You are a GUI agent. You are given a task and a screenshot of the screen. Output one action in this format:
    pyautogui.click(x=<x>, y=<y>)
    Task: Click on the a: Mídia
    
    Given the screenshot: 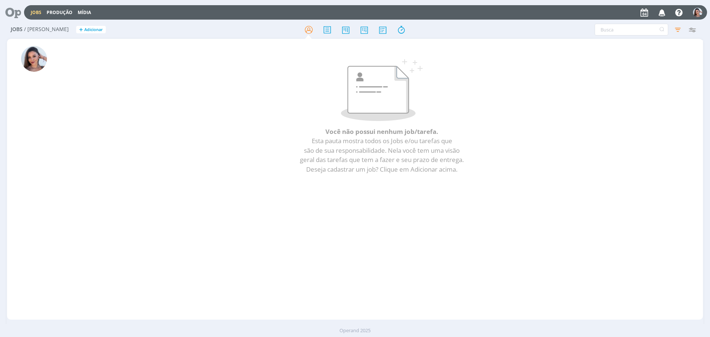 What is the action you would take?
    pyautogui.click(x=84, y=12)
    